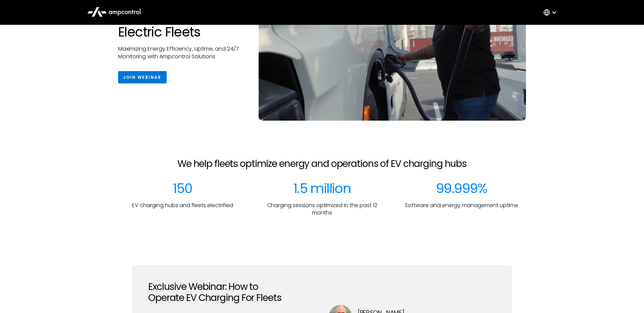 The width and height of the screenshot is (644, 313). I want to click on p: Charging sessions optimized in the past 12 months, so click(322, 209).